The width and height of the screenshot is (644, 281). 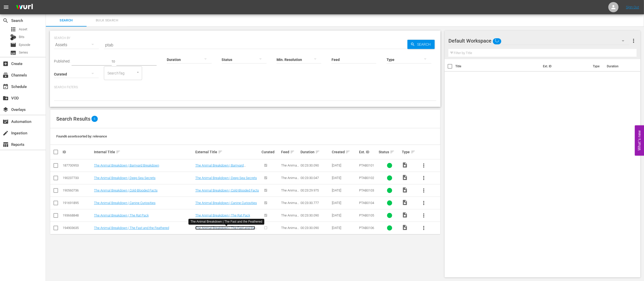 What do you see at coordinates (315, 190) in the screenshot?
I see `div: 00:23:29.975` at bounding box center [315, 190].